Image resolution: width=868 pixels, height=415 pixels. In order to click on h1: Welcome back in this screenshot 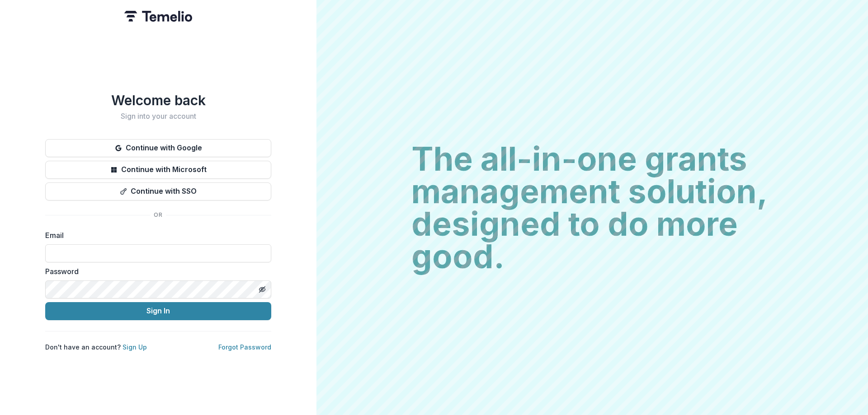, I will do `click(158, 100)`.